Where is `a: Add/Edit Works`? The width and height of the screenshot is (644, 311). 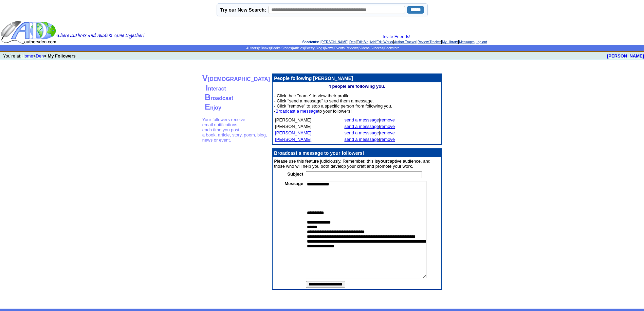
a: Add/Edit Works is located at coordinates (381, 42).